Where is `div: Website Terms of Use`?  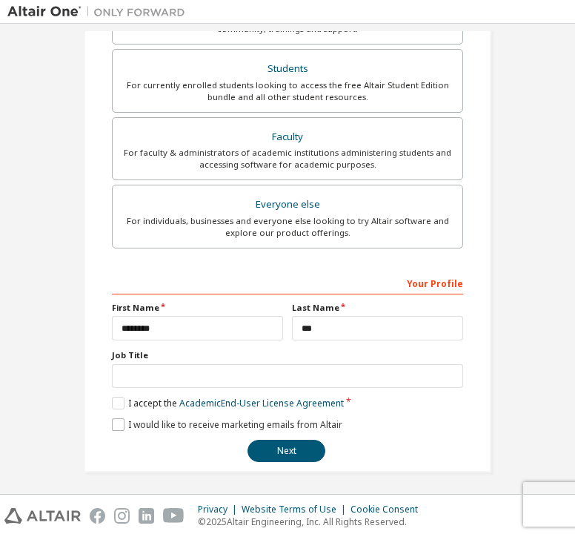
div: Website Terms of Use is located at coordinates (296, 509).